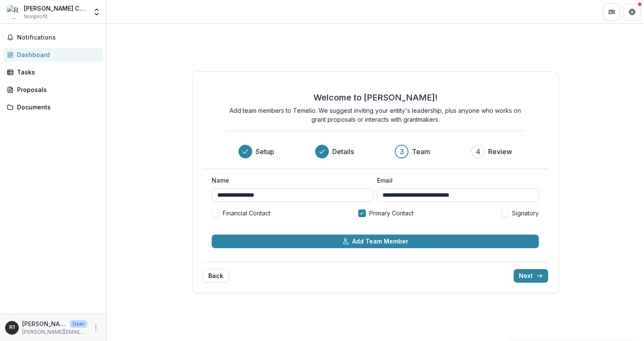  What do you see at coordinates (247, 213) in the screenshot?
I see `span: Financial Contact` at bounding box center [247, 213].